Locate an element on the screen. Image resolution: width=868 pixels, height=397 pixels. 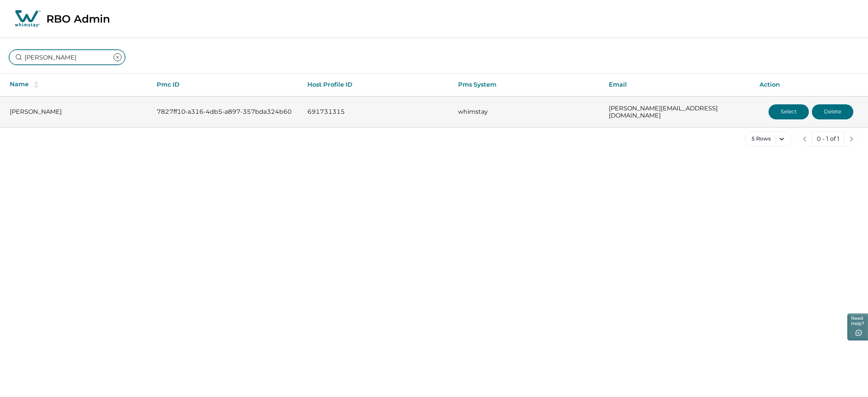
button: Select is located at coordinates (789, 112).